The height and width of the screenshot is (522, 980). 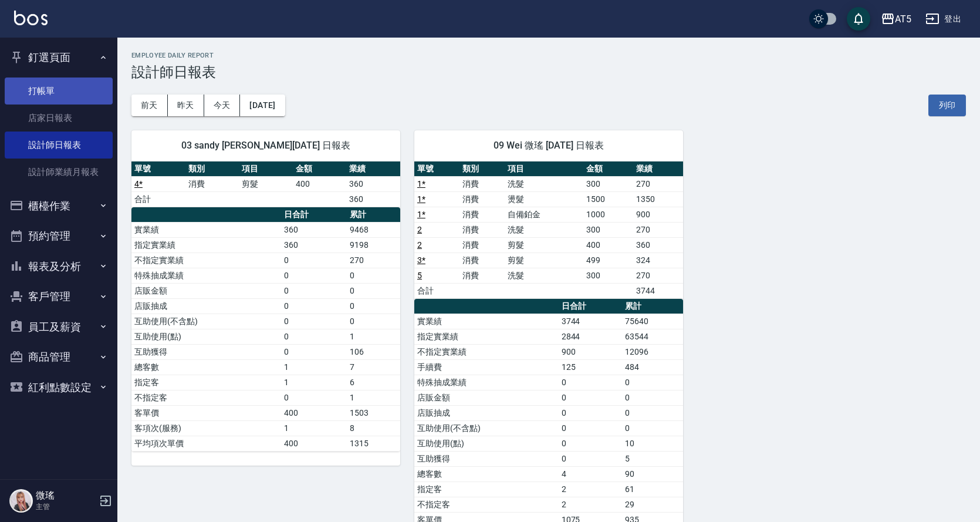 I want to click on button: 櫃檯作業, so click(x=59, y=206).